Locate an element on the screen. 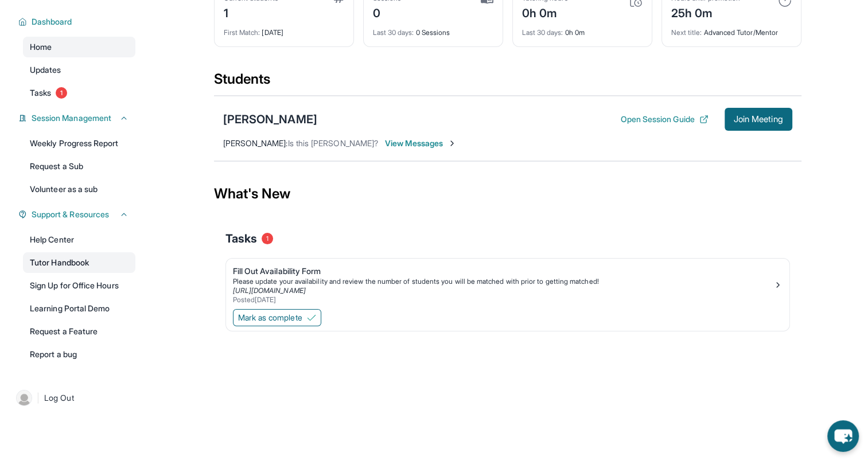  div: What's New is located at coordinates (507, 194).